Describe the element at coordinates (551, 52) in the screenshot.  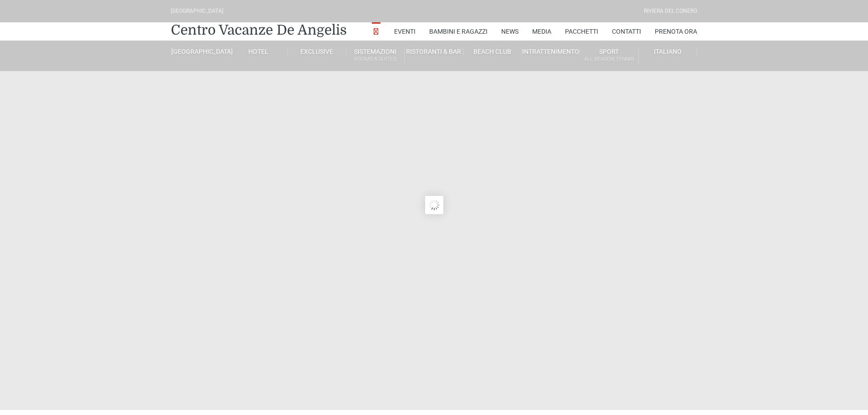
I see `a: Intrattenimento` at that location.